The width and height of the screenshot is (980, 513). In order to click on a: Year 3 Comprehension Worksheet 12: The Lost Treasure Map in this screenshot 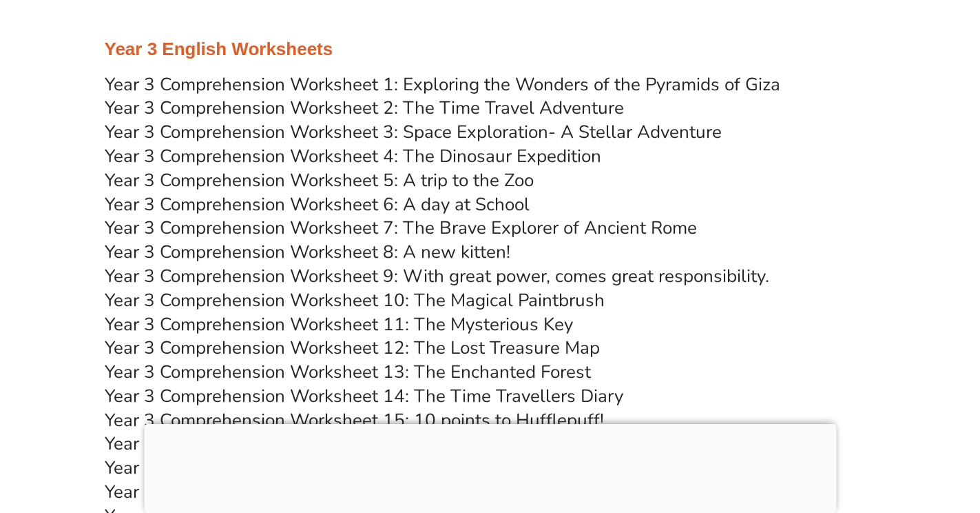, I will do `click(352, 348)`.